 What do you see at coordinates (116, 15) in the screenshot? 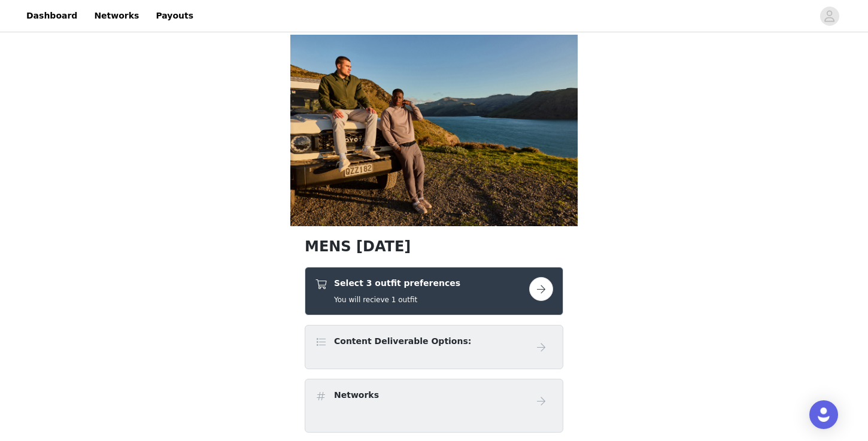
I see `a: Networks` at bounding box center [116, 15].